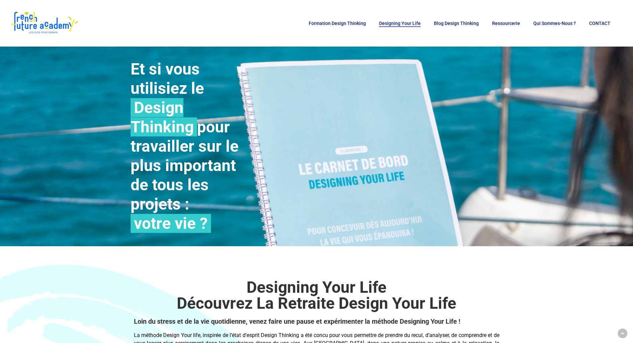 This screenshot has height=343, width=633. Describe the element at coordinates (337, 23) in the screenshot. I see `span: Formation Design Thinking` at that location.